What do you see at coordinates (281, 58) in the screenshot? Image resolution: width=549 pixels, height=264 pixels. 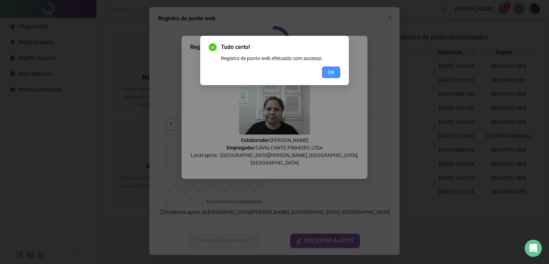 I see `div: Registro de ponto web efetuado com sucesso.` at bounding box center [281, 58].